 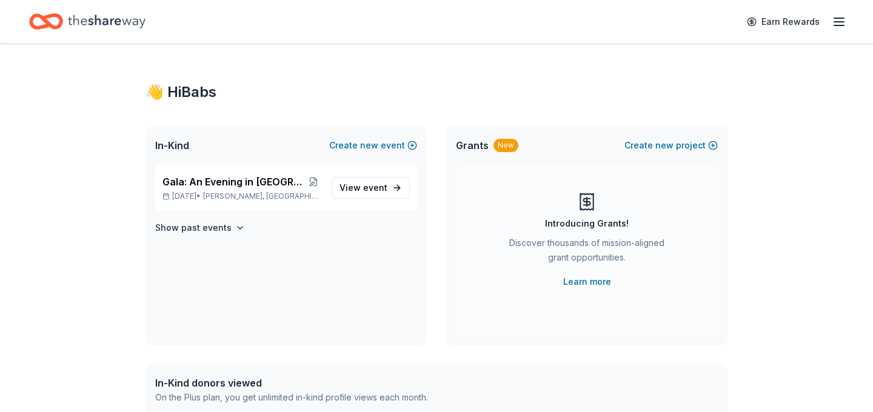 I want to click on span: event, so click(x=375, y=187).